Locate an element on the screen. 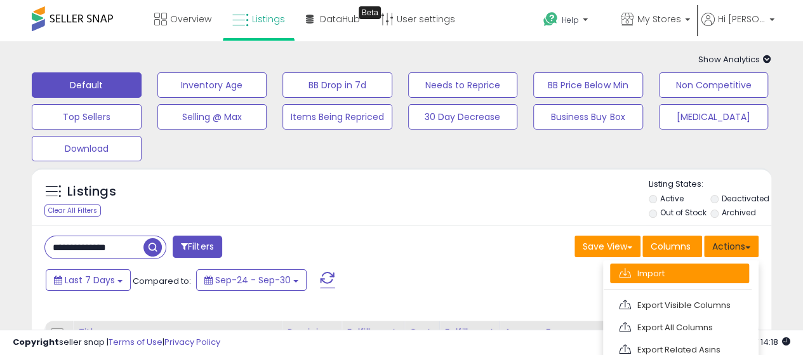 The height and width of the screenshot is (355, 803). label: Deactivated is located at coordinates (745, 198).